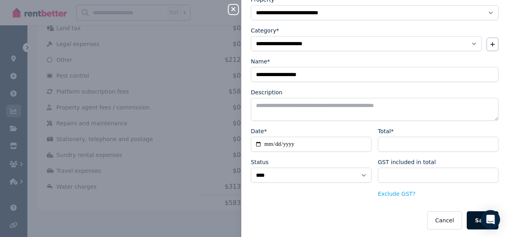  I want to click on label: Category*, so click(265, 31).